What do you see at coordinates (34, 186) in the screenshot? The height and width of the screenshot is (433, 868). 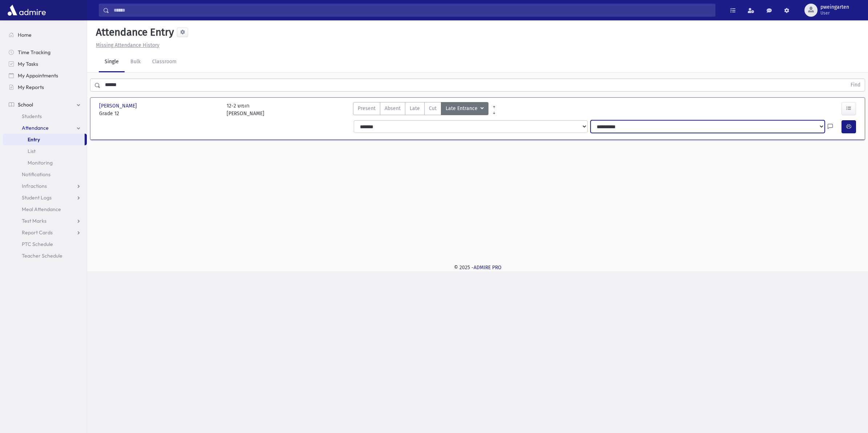 I see `span: Infractions` at bounding box center [34, 186].